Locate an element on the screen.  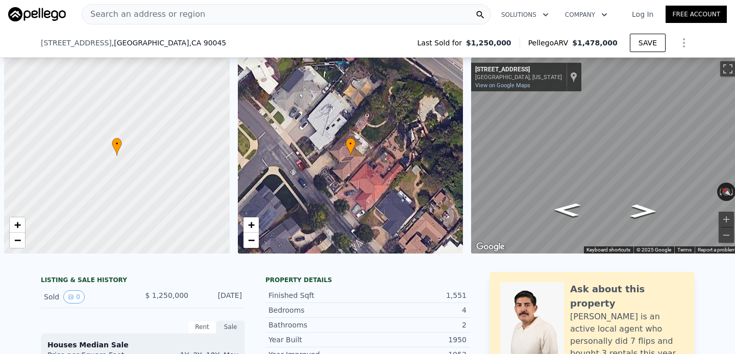
div: LISTING & SALE HISTORY is located at coordinates (143, 281).